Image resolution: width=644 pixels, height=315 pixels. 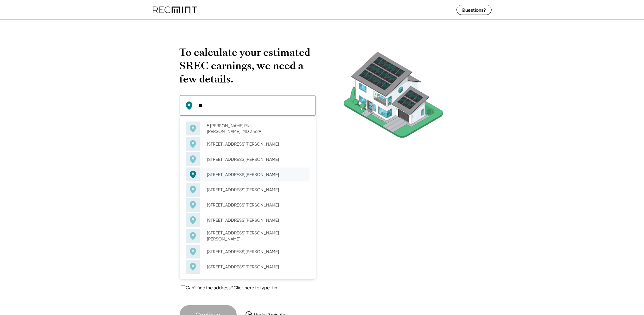 I want to click on label: Can't find the address? Click here to type it in., so click(x=232, y=287).